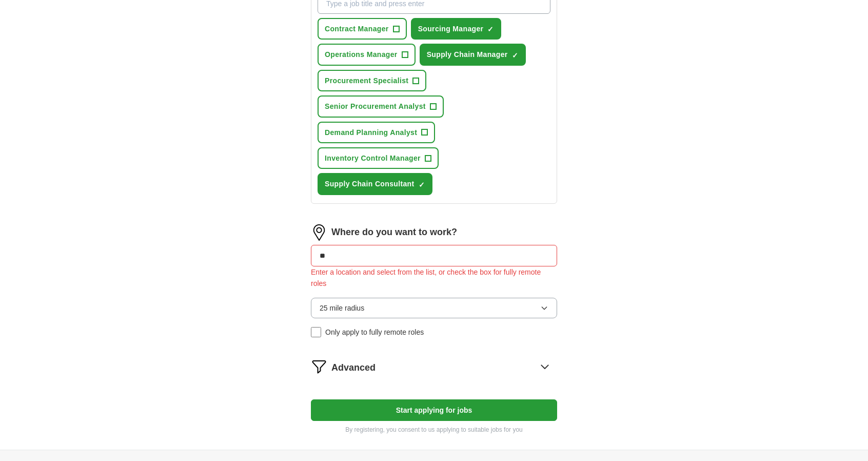 The height and width of the screenshot is (461, 868). What do you see at coordinates (378, 158) in the screenshot?
I see `button: Inventory Control Manager` at bounding box center [378, 158].